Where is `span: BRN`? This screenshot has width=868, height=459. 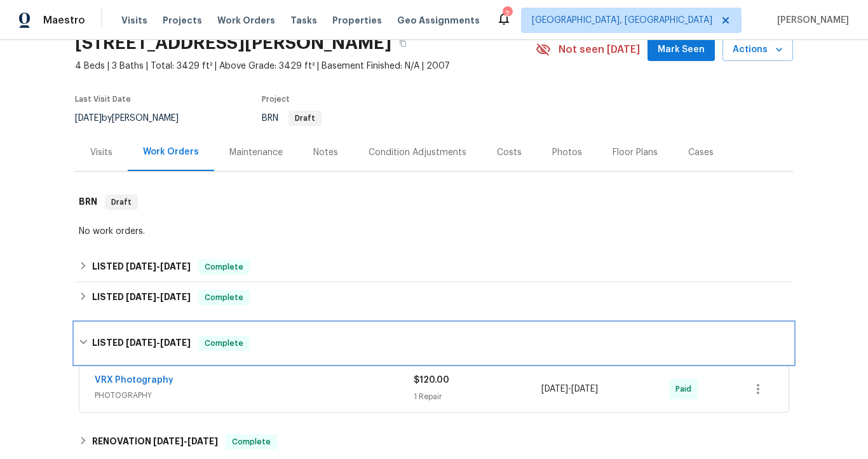 span: BRN is located at coordinates (292, 119).